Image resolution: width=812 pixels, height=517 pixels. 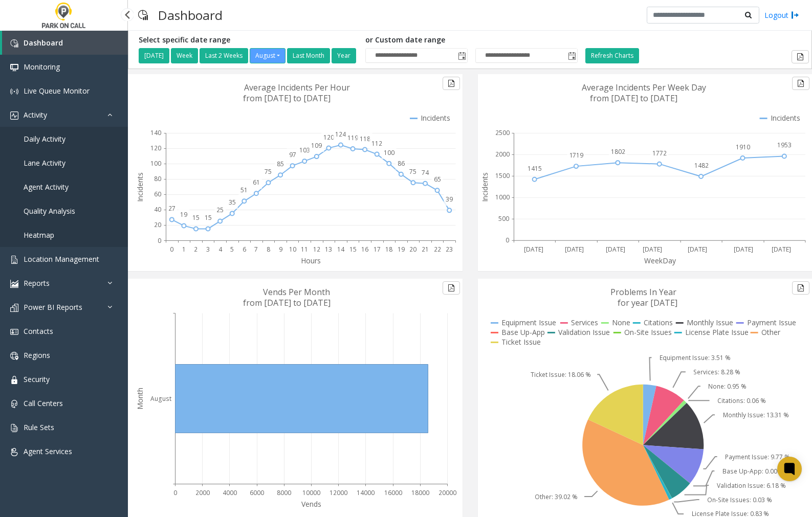 I want to click on text: 6, so click(x=244, y=249).